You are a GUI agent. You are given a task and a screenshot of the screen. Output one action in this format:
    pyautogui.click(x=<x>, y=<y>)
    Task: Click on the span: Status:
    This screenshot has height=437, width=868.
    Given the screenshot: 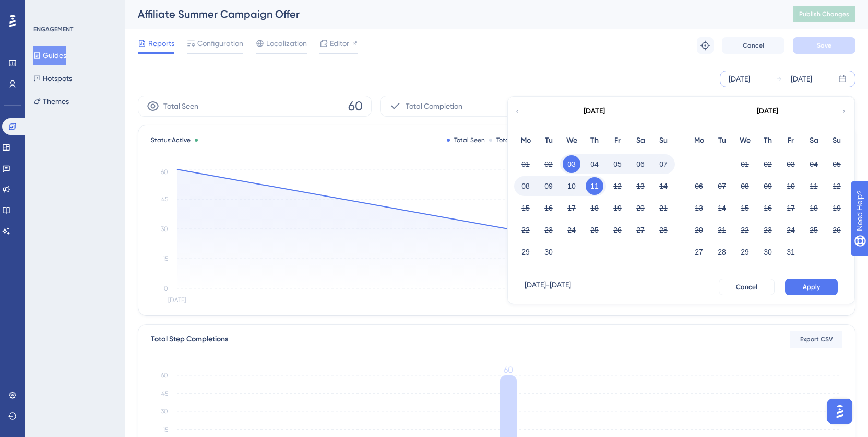 What is the action you would take?
    pyautogui.click(x=171, y=140)
    